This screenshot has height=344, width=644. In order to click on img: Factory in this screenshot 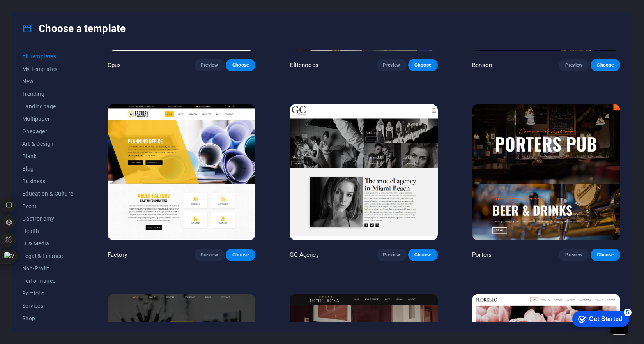, I will do `click(181, 172)`.